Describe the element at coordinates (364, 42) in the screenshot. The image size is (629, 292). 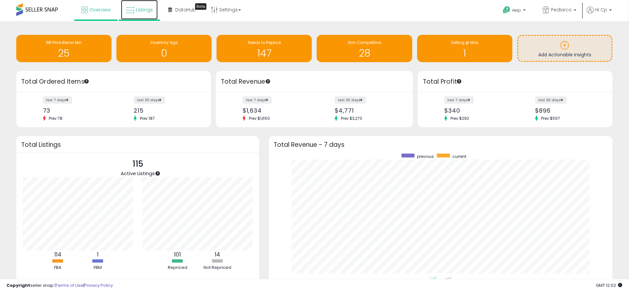
I see `span: Non Competitive` at that location.